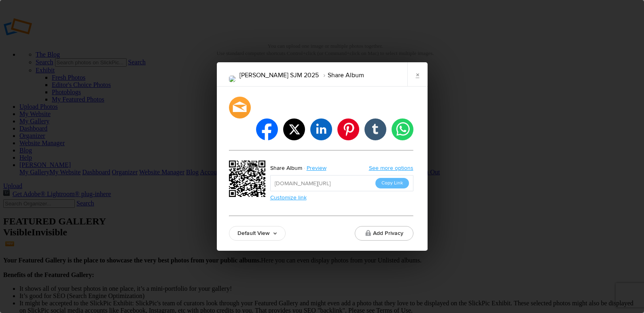 This screenshot has width=644, height=313. What do you see at coordinates (288, 197) in the screenshot?
I see `a: Customize link` at bounding box center [288, 197].